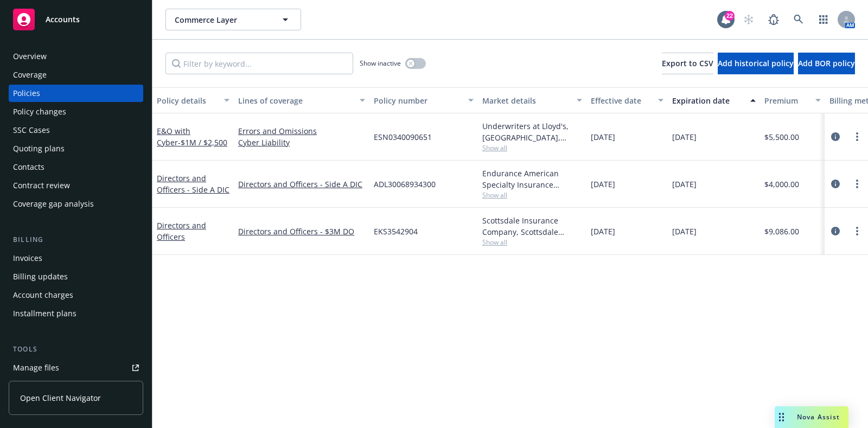  What do you see at coordinates (818, 417) in the screenshot?
I see `span: Nova Assist` at bounding box center [818, 417].